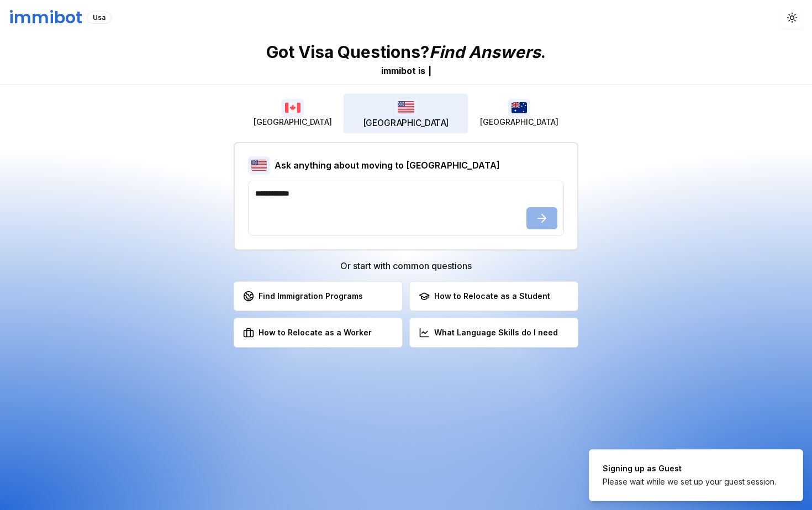 The height and width of the screenshot is (510, 812). I want to click on div: What Language Skills do I need, so click(488, 333).